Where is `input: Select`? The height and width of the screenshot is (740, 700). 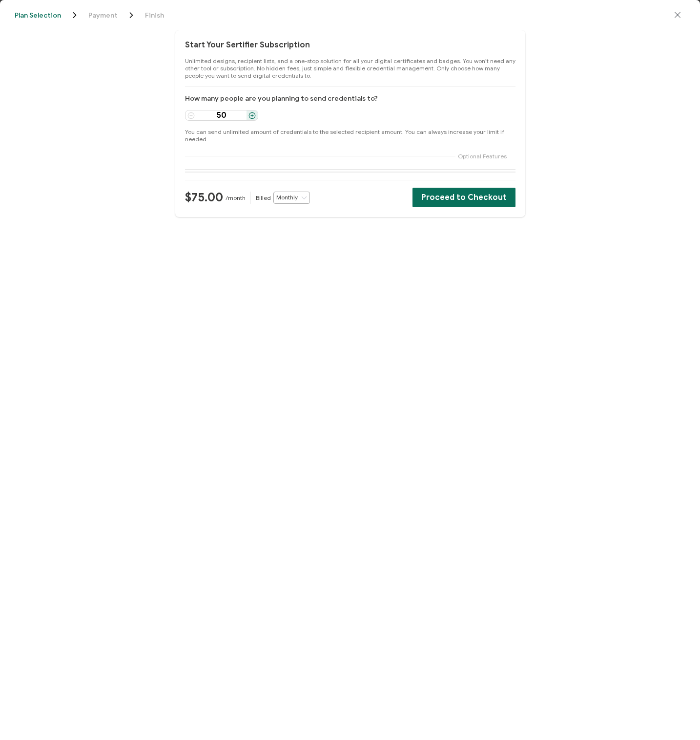 input: Select is located at coordinates (291, 198).